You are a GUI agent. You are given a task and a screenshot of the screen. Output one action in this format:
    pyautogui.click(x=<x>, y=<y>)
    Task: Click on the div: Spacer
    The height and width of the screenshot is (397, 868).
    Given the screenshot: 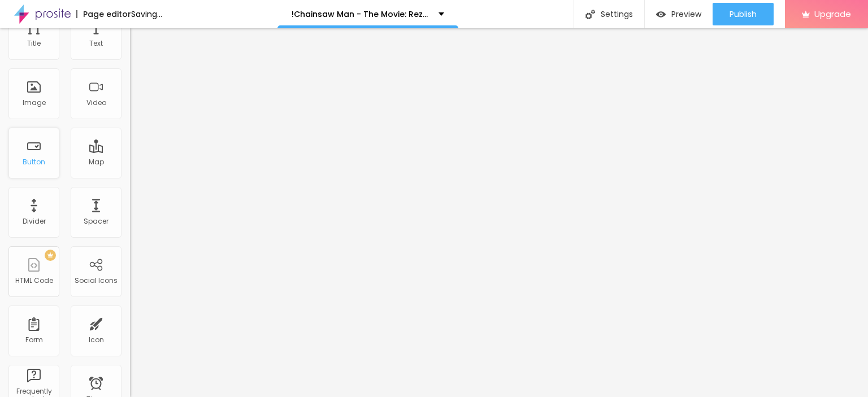 What is the action you would take?
    pyautogui.click(x=96, y=221)
    